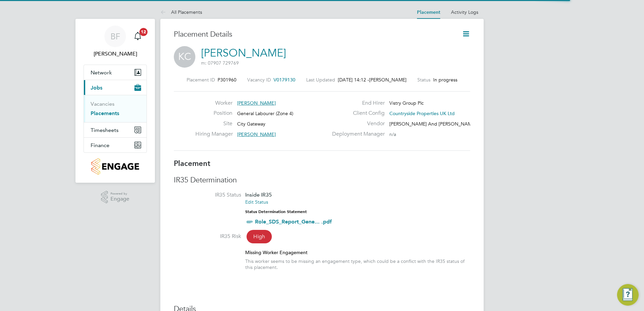 The height and width of the screenshot is (311, 644). I want to click on a: All Placements, so click(181, 12).